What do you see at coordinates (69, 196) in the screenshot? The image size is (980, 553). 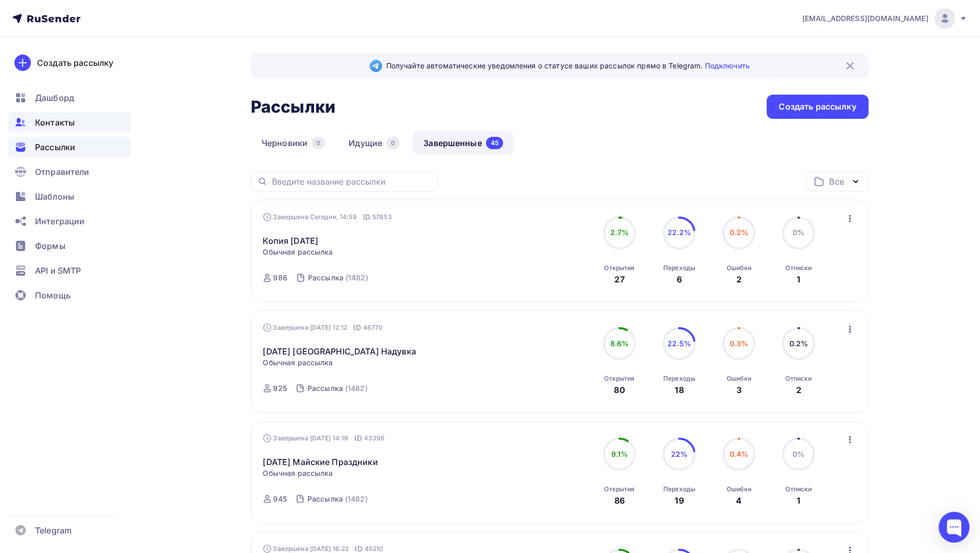 I see `a: Шаблоны` at bounding box center [69, 196].